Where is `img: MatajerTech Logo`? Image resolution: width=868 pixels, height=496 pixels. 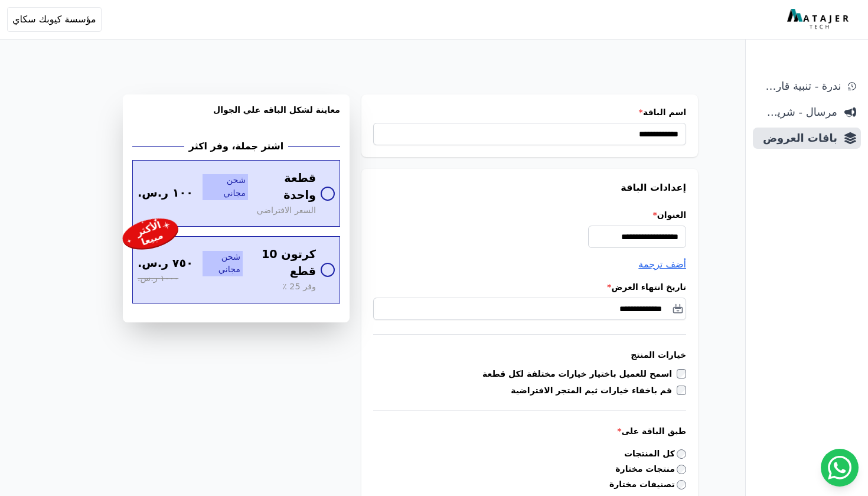 img: MatajerTech Logo is located at coordinates (819, 19).